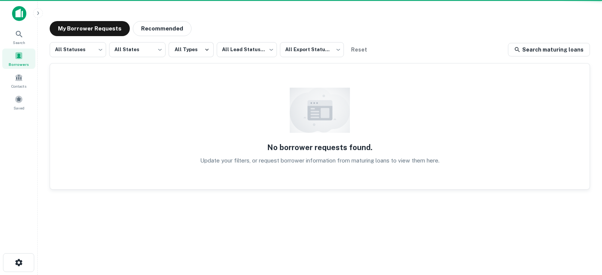 The height and width of the screenshot is (275, 602). What do you see at coordinates (19, 108) in the screenshot?
I see `span: Saved` at bounding box center [19, 108].